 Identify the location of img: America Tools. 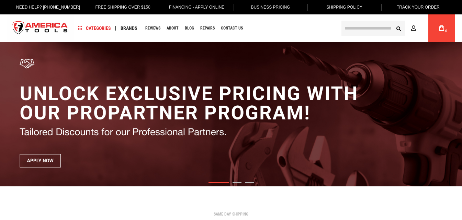
(40, 28).